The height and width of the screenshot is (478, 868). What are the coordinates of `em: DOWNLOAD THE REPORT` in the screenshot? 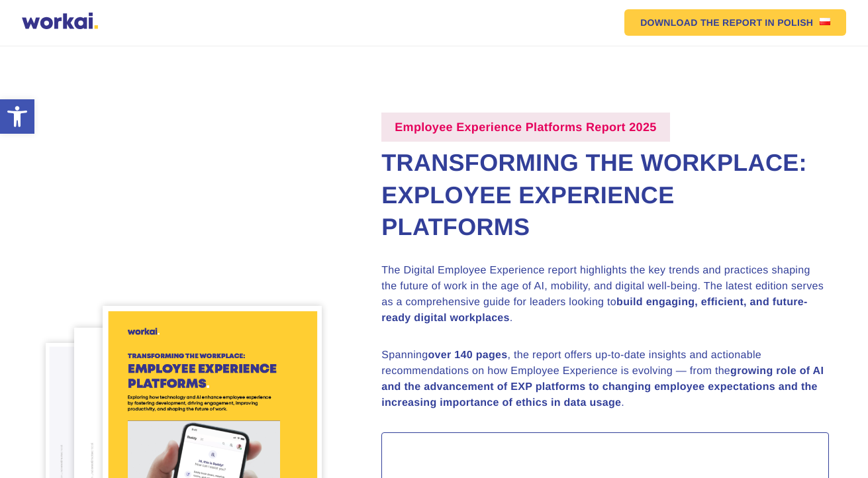 It's located at (701, 22).